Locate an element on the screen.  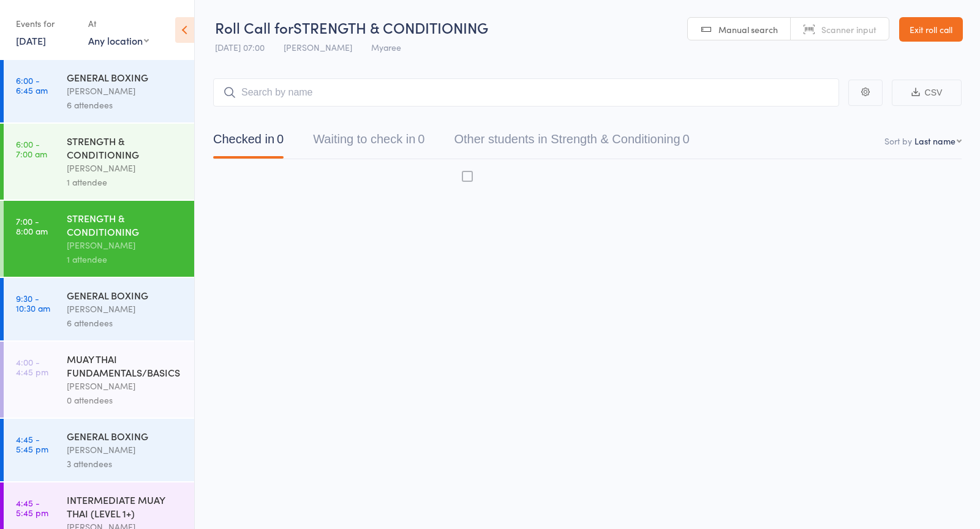
span: STRENGTH & CONDITIONING is located at coordinates (391, 27).